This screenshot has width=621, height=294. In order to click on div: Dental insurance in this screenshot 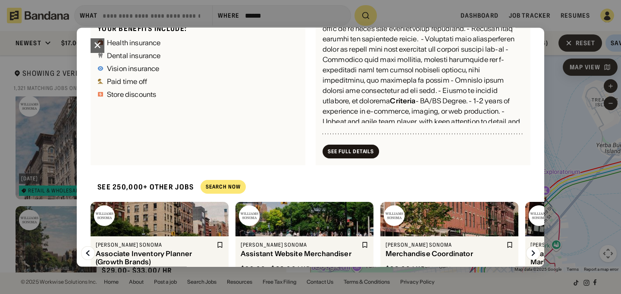, I will do `click(134, 56)`.